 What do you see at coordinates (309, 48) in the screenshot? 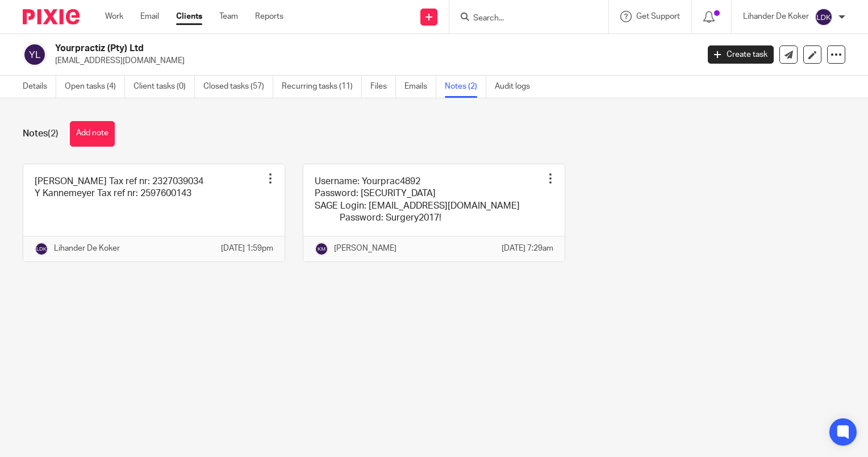
I see `h2: Yourpractiz (Pty) Ltd` at bounding box center [309, 48].